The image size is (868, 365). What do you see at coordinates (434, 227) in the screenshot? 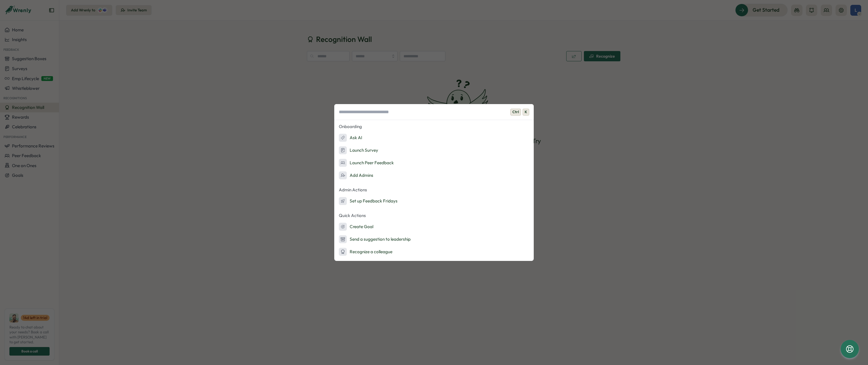
I see `button: Create Goal` at bounding box center [434, 227].